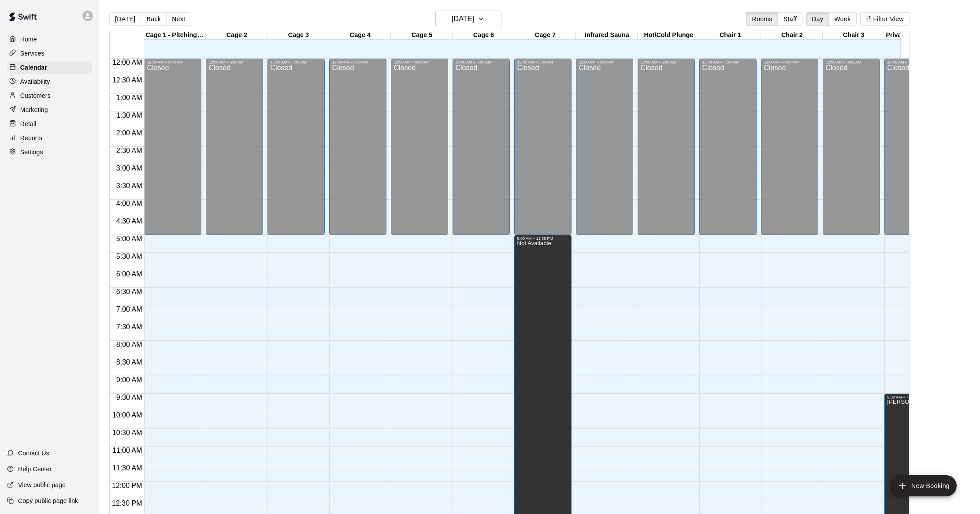 This screenshot has width=980, height=514. What do you see at coordinates (421, 36) in the screenshot?
I see `div: Cage 5` at bounding box center [421, 36].